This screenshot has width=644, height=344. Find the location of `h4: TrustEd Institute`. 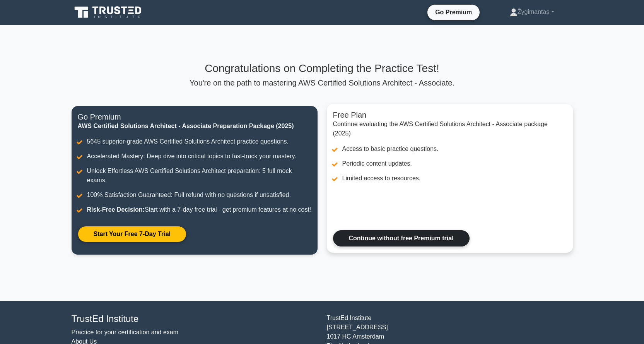

h4: TrustEd Institute is located at coordinates (195, 319).